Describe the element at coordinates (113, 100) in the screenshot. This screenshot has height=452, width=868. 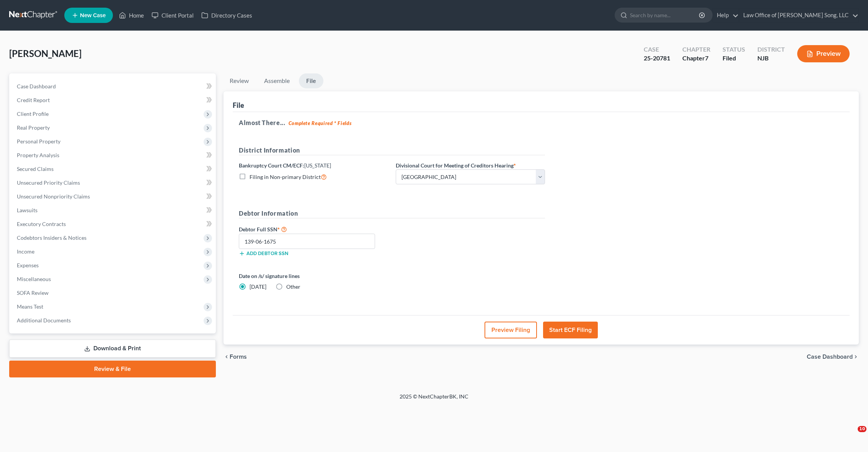
I see `a: Credit Report` at that location.